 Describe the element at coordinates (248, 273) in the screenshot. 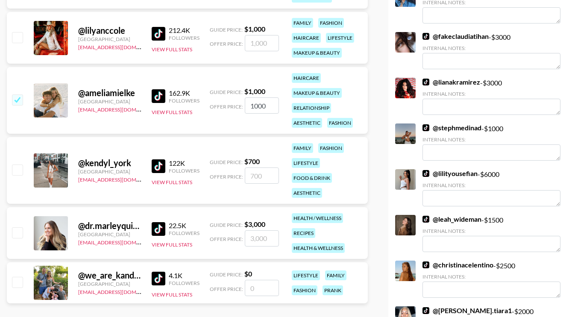

I see `strong: $ 0` at that location.